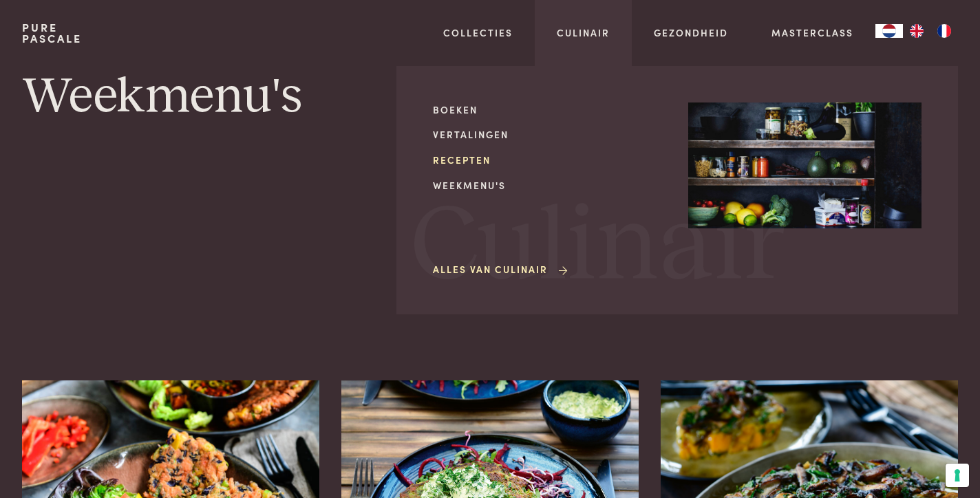 Image resolution: width=980 pixels, height=498 pixels. What do you see at coordinates (957, 476) in the screenshot?
I see `button: Uw voorkeuren voor toestemming voor trackingtechnologieën` at bounding box center [957, 476].